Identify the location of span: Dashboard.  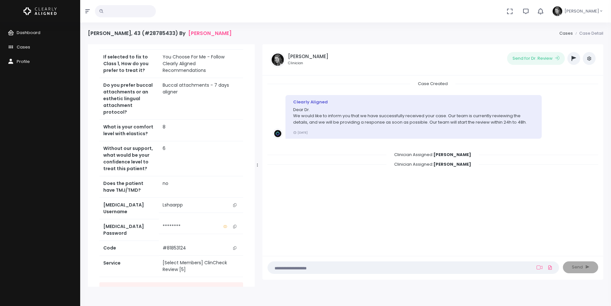
(29, 32).